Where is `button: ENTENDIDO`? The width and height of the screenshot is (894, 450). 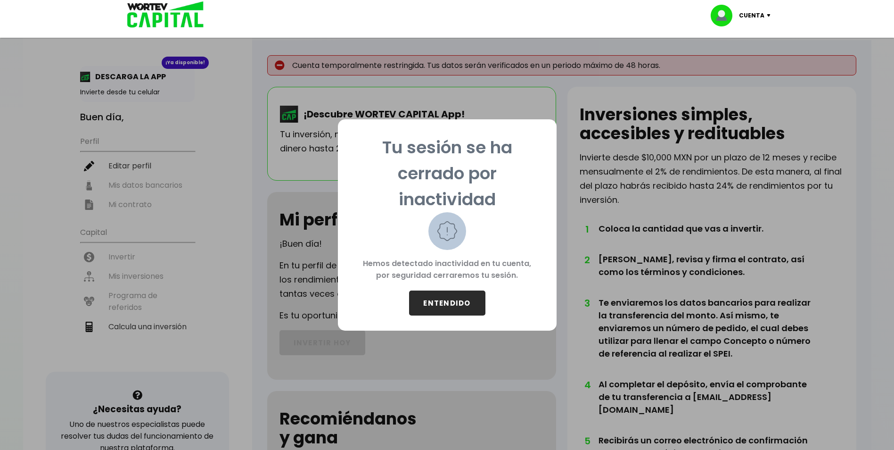 button: ENTENDIDO is located at coordinates (447, 303).